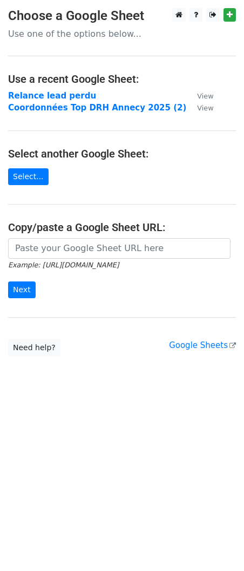 Image resolution: width=244 pixels, height=571 pixels. Describe the element at coordinates (120, 248) in the screenshot. I see `input: Paste your Google Sheet URL here` at that location.